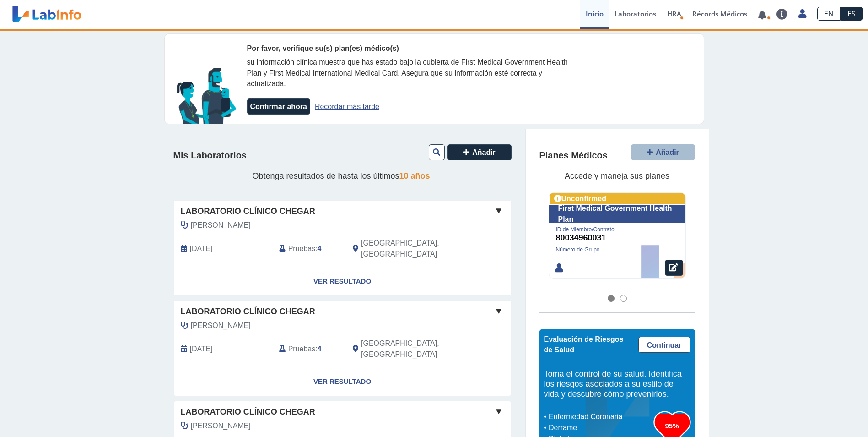 The height and width of the screenshot is (437, 868). Describe the element at coordinates (674, 14) in the screenshot. I see `span: HRA` at that location.